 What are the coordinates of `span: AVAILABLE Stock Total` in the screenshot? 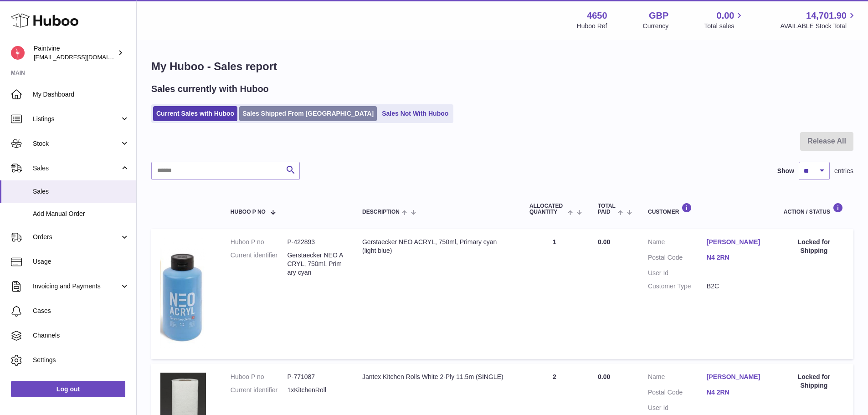 It's located at (819, 26).